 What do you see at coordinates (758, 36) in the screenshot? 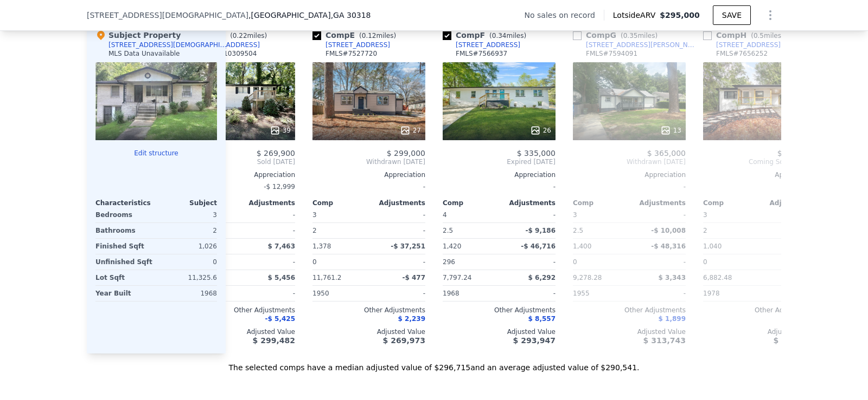
I see `span: 0.5` at bounding box center [758, 36].